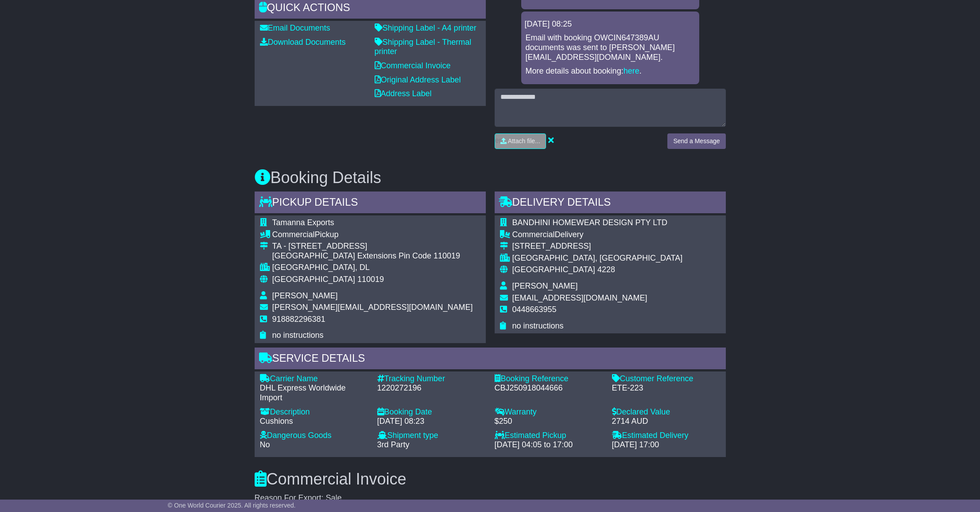 This screenshot has height=512, width=980. Describe the element at coordinates (534, 309) in the screenshot. I see `span: 0448663955` at that location.